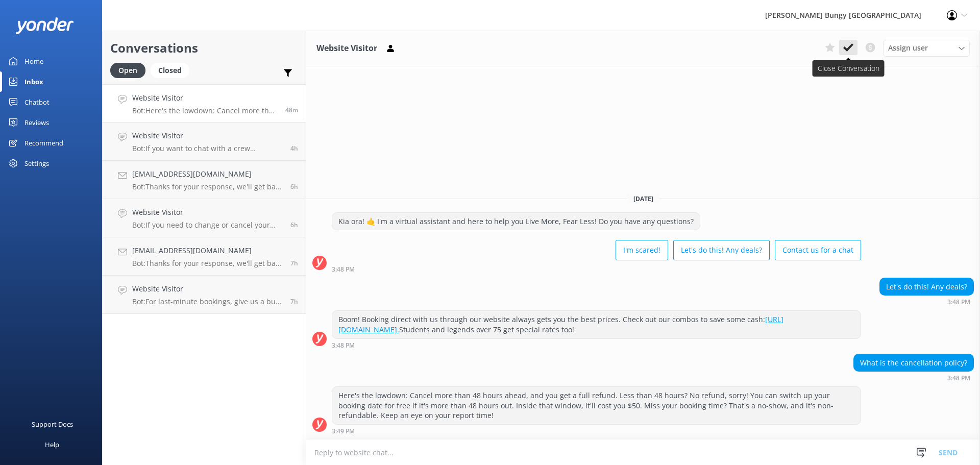 The height and width of the screenshot is (465, 980). Describe the element at coordinates (596, 405) in the screenshot. I see `div: Here's the lowdown: Cancel more than 48 hours ahead, and you get a full refund. Less than 48 hour...` at that location.